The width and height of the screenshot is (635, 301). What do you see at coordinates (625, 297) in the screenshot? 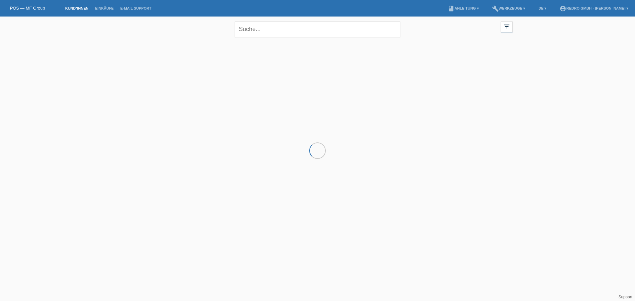
I see `a: Support` at bounding box center [625, 297].